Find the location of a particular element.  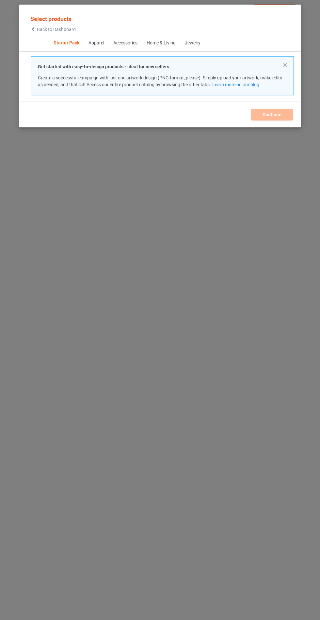

div: Jewelry is located at coordinates (192, 43).